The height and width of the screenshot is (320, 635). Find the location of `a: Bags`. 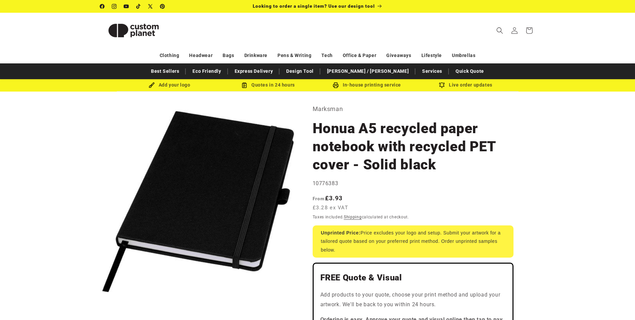

a: Bags is located at coordinates (228, 55).